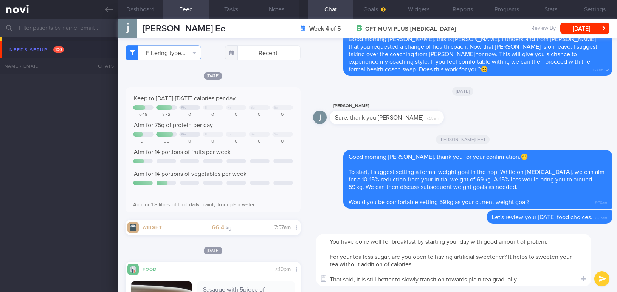 The width and height of the screenshot is (617, 292). What do you see at coordinates (439, 202) in the screenshot?
I see `span: Would you be comfortable setting 59 kg as your current weight goal?` at bounding box center [439, 202].